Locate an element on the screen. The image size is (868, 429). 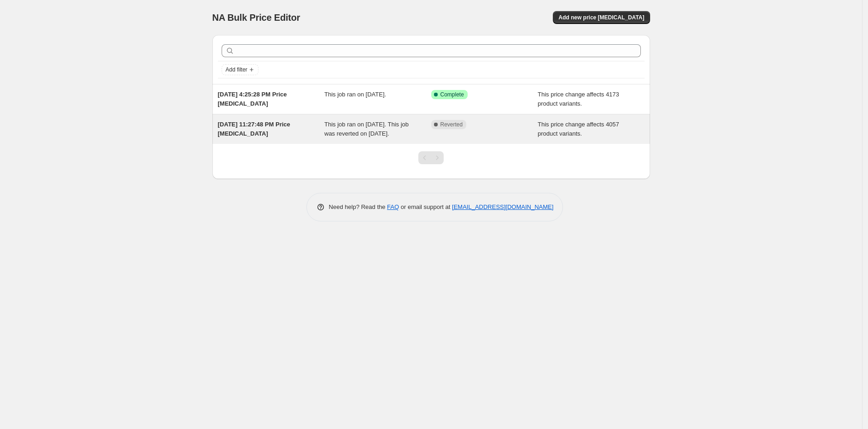
span: This price change affects 4173 product variants. is located at coordinates (578, 99).